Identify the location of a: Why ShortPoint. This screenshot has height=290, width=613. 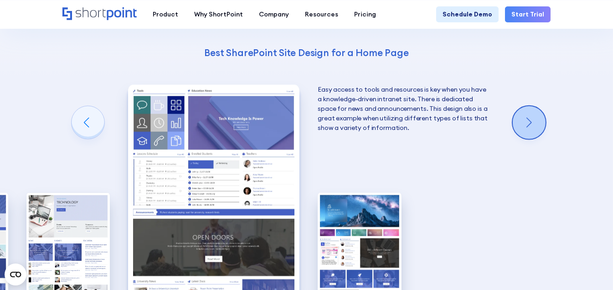
(218, 14).